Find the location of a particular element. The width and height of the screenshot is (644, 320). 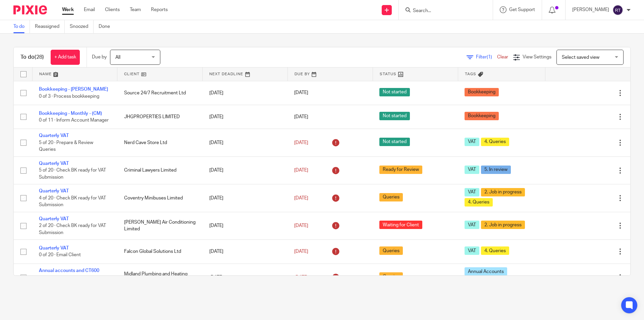

a: + Add task is located at coordinates (65, 57).